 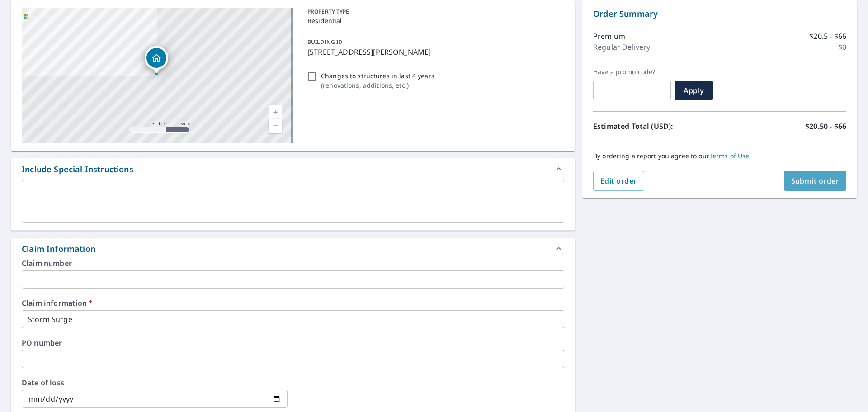 What do you see at coordinates (275, 126) in the screenshot?
I see `a: Current Level 17, Zoom Out` at bounding box center [275, 126].